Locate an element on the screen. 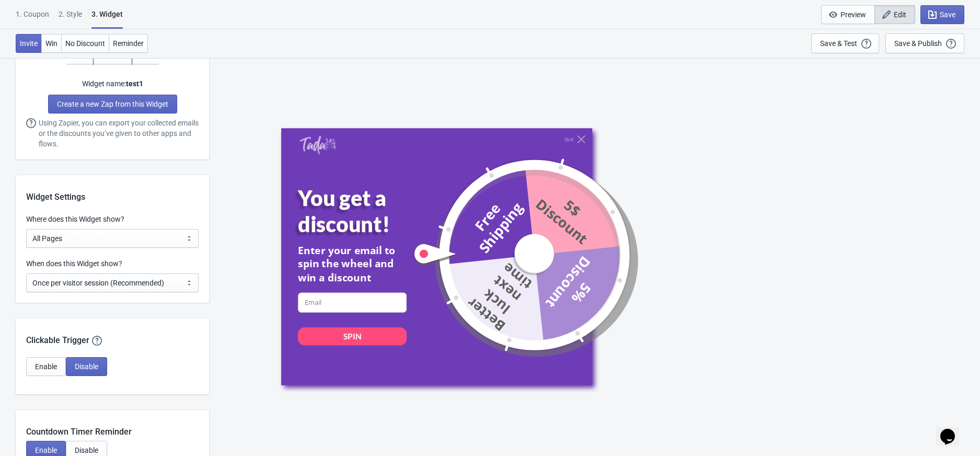 The width and height of the screenshot is (980, 456). button: Disable is located at coordinates (86, 367).